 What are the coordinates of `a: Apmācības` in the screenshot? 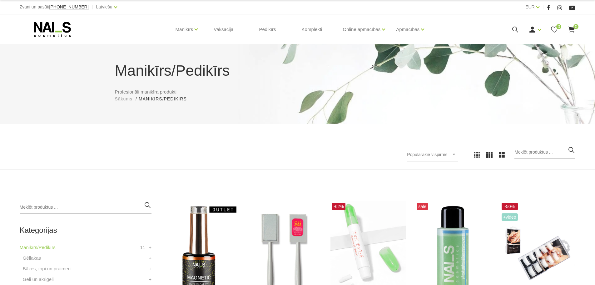 It's located at (408, 29).